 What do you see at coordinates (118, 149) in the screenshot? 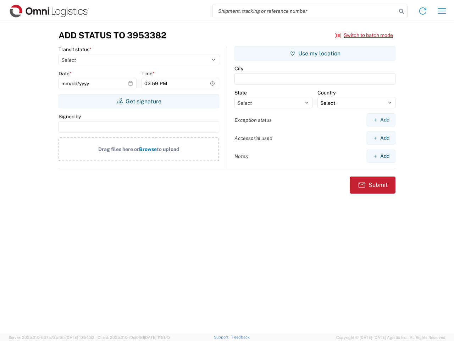
I see `span: Drag files here or` at bounding box center [118, 149].